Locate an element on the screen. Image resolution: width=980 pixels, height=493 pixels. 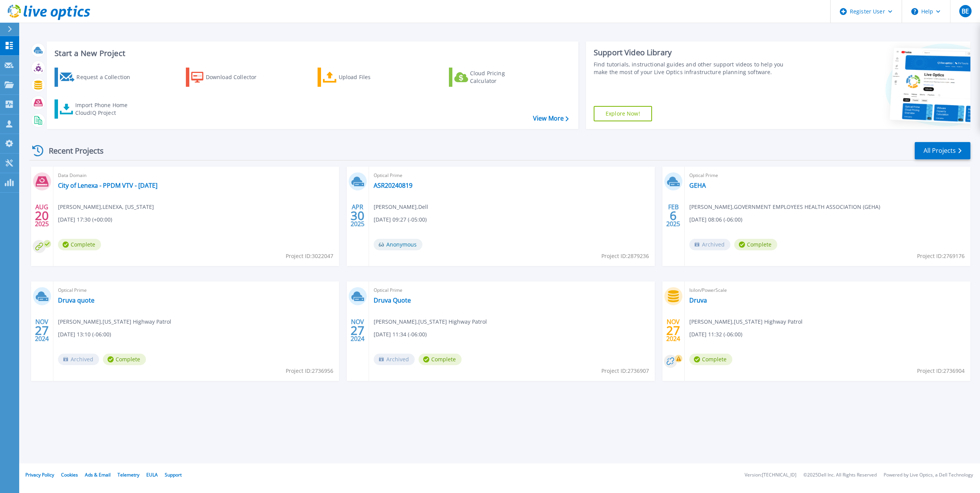
span: Project ID: 2736907 is located at coordinates (625, 371).